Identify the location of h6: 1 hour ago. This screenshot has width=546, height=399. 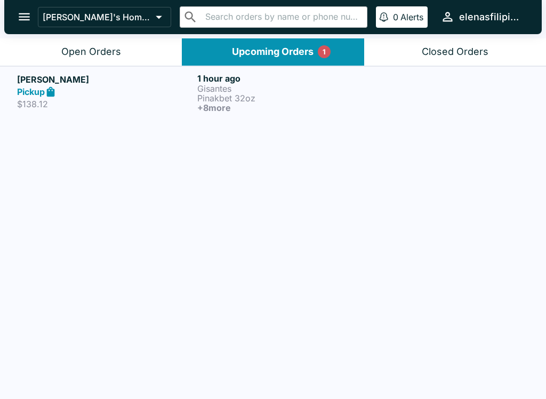
(285, 78).